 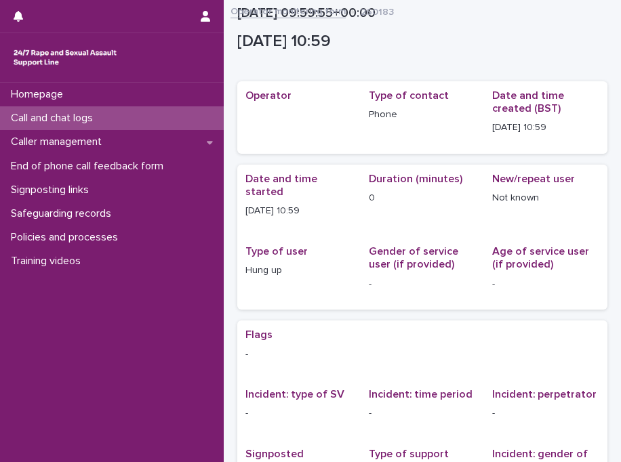 I want to click on span: Date and time started, so click(x=281, y=185).